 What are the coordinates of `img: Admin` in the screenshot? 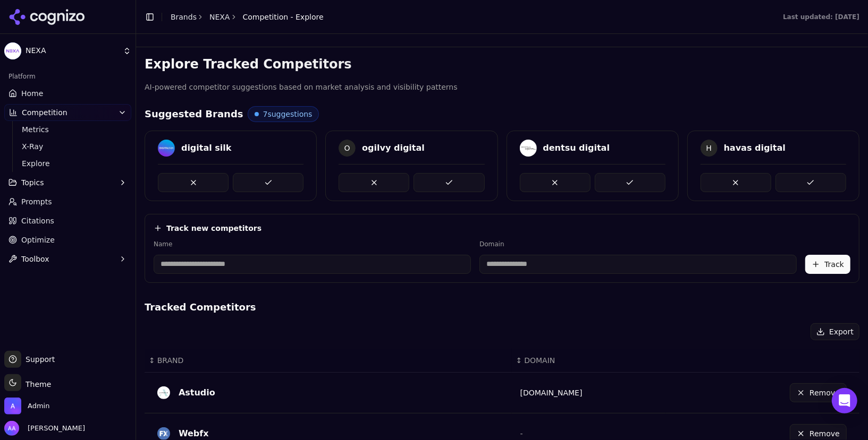 It's located at (13, 406).